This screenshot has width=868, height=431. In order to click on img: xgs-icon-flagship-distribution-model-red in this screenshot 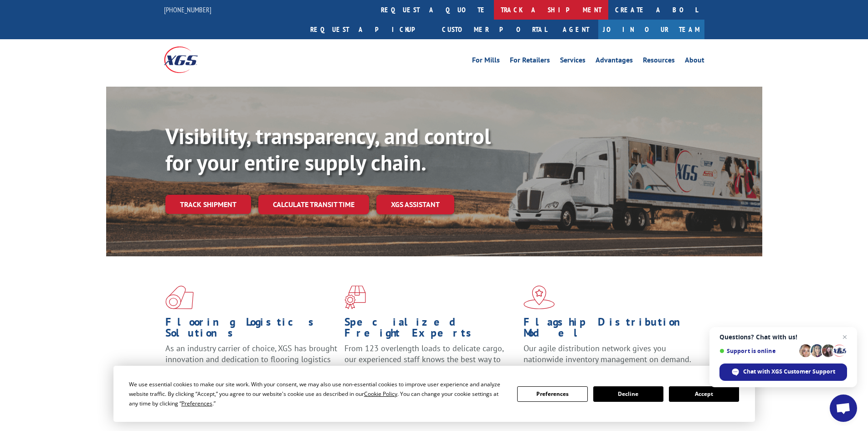, I will do `click(539, 297)`.